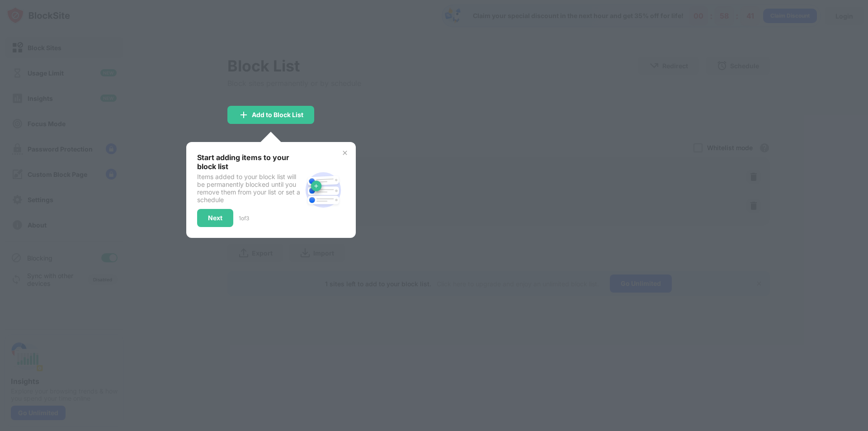 Image resolution: width=868 pixels, height=431 pixels. What do you see at coordinates (215, 218) in the screenshot?
I see `div: Next` at bounding box center [215, 218].